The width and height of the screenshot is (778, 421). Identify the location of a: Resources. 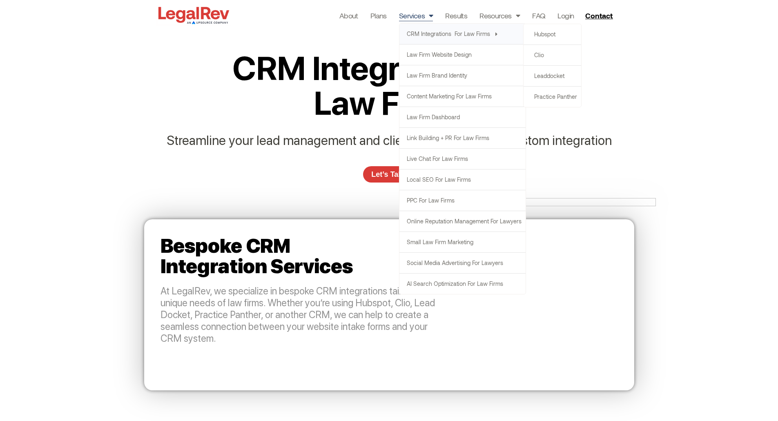
(499, 16).